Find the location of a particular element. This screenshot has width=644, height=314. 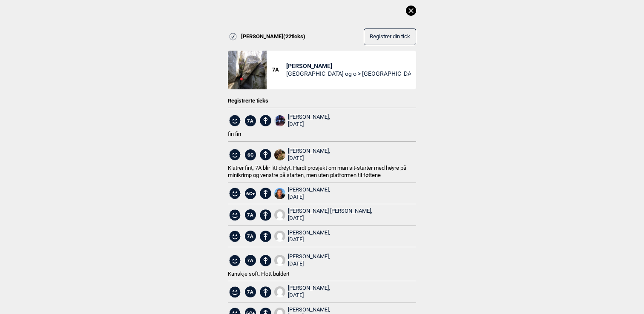

span: 6C+ is located at coordinates (250, 193).